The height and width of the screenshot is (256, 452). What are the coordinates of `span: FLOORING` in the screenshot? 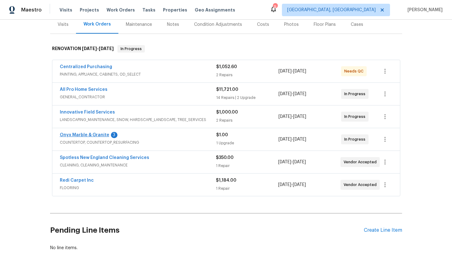 It's located at (138, 188).